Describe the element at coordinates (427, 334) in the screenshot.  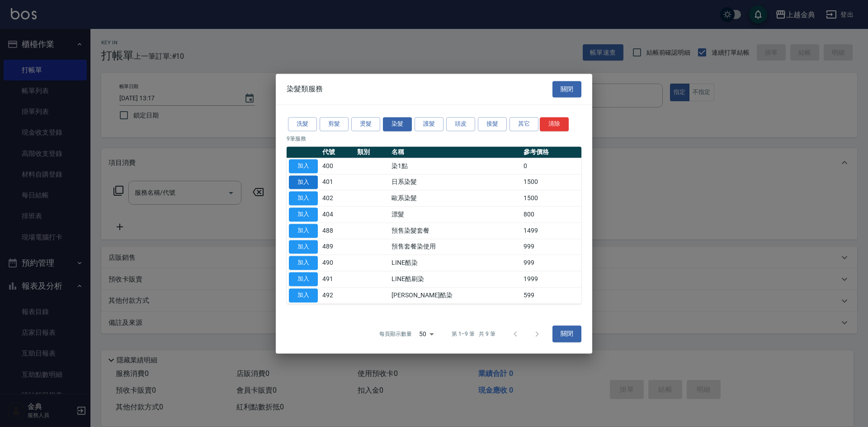
I see `div: 50` at that location.